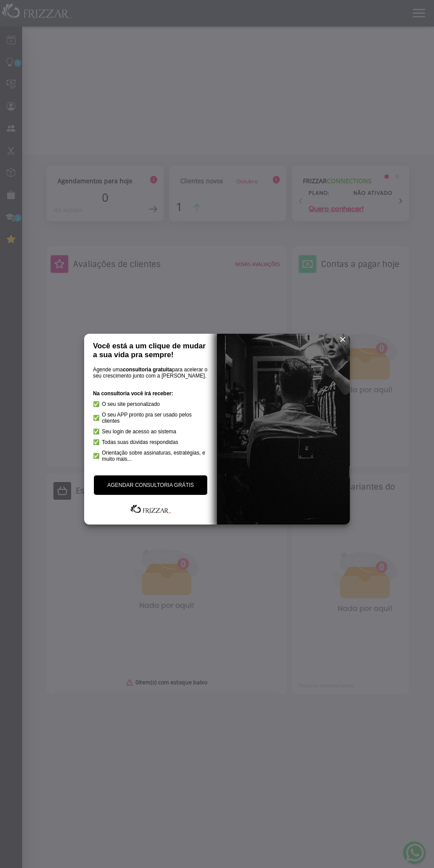 This screenshot has width=434, height=868. I want to click on li: Todas suas dúvidas respondidas, so click(151, 442).